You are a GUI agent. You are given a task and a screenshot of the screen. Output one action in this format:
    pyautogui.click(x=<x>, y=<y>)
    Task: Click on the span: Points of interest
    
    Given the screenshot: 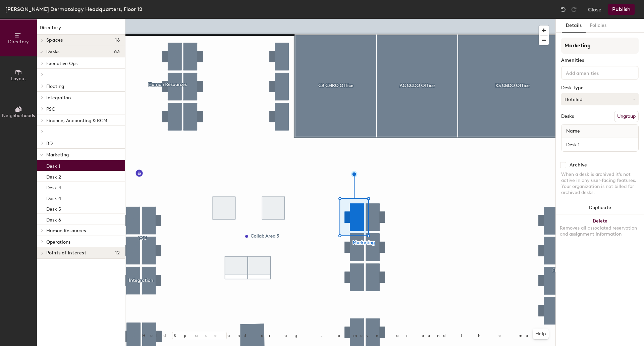 What is the action you would take?
    pyautogui.click(x=66, y=253)
    